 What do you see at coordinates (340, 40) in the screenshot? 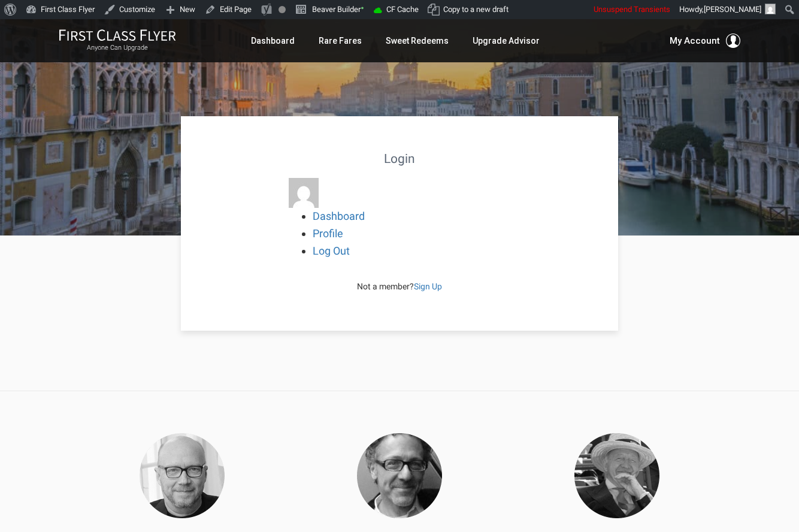
I see `a: Rare Fares` at bounding box center [340, 40].